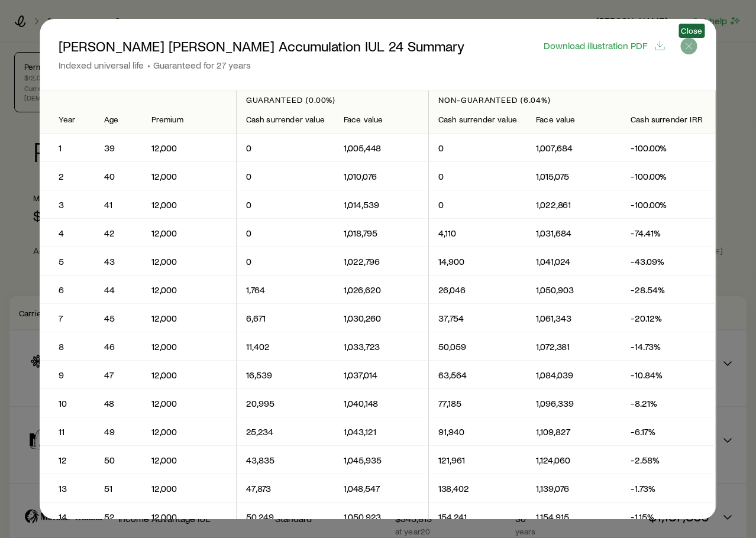  I want to click on p: 6, so click(67, 289).